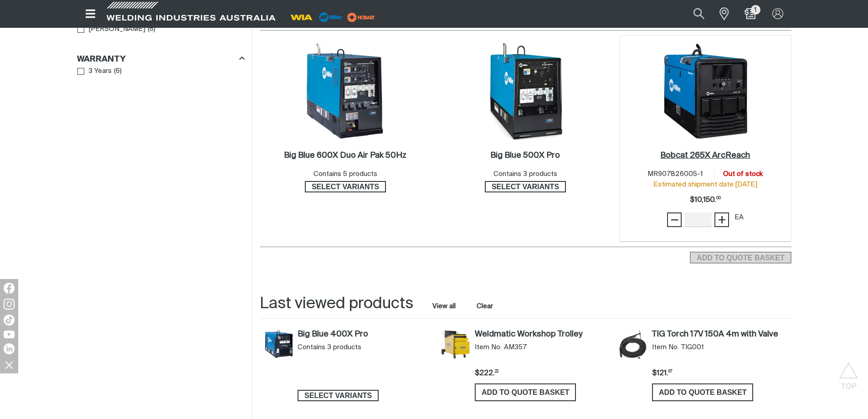 This screenshot has height=419, width=868. I want to click on span: $121., so click(662, 373).